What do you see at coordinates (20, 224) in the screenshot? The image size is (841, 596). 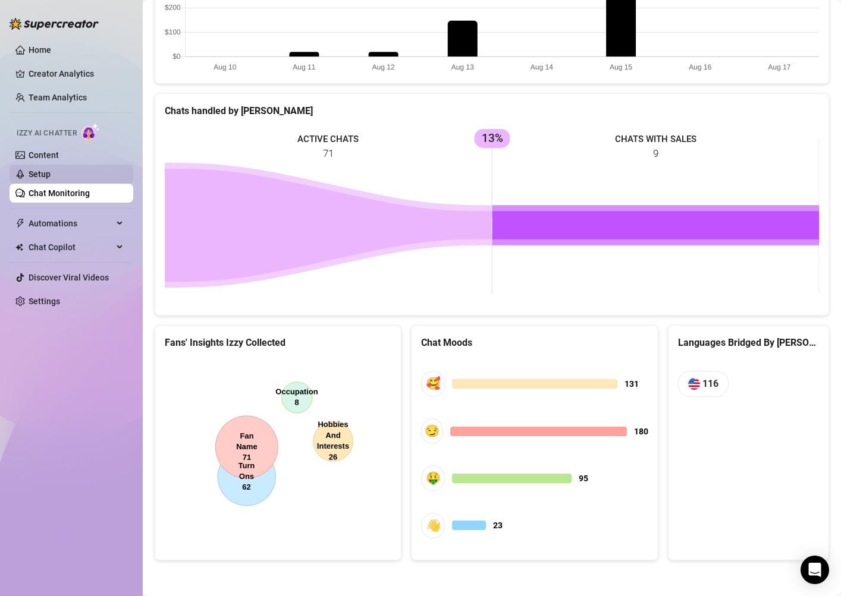 I see `span: thunderbolt` at bounding box center [20, 224].